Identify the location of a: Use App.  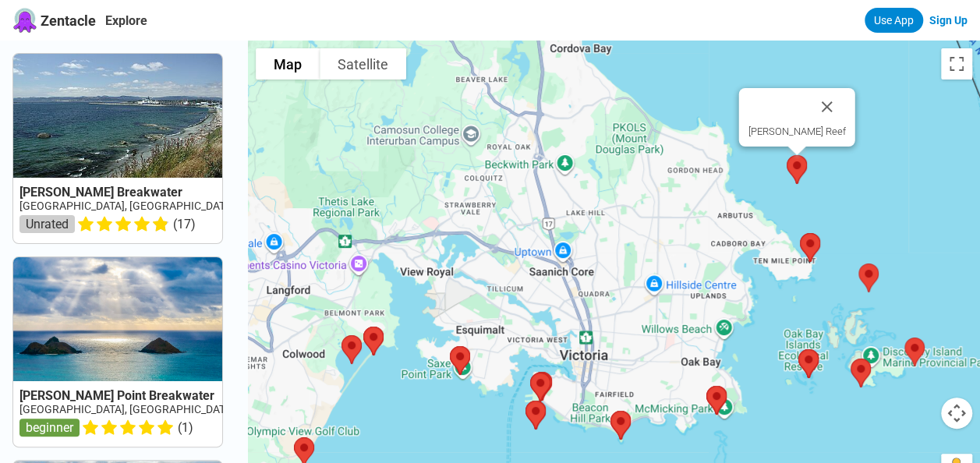
(893, 20).